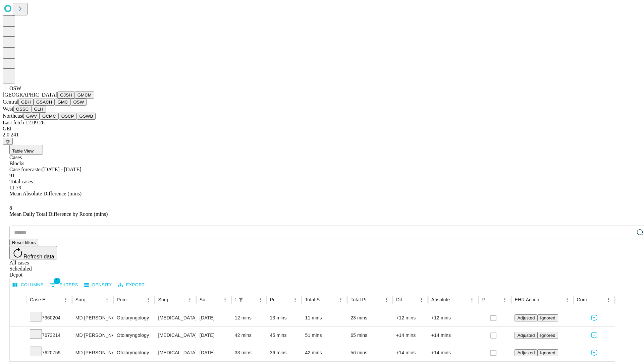 The height and width of the screenshot is (362, 644). What do you see at coordinates (45, 193) in the screenshot?
I see `span: Mean Absolute Difference (mins)` at bounding box center [45, 193].